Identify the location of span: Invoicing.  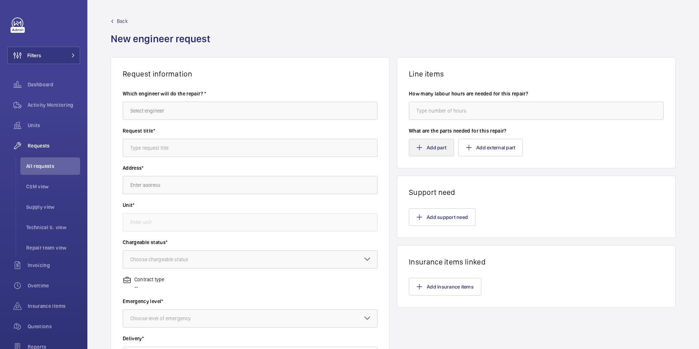
(54, 265).